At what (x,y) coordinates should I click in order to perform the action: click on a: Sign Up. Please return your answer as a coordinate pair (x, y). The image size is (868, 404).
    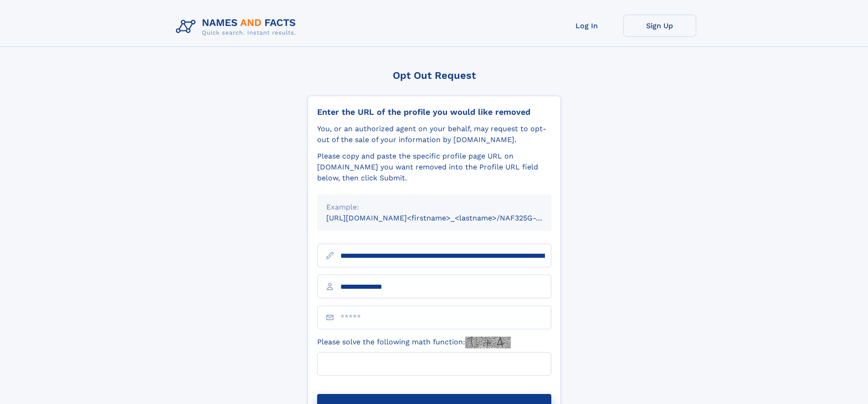
    Looking at the image, I should click on (659, 26).